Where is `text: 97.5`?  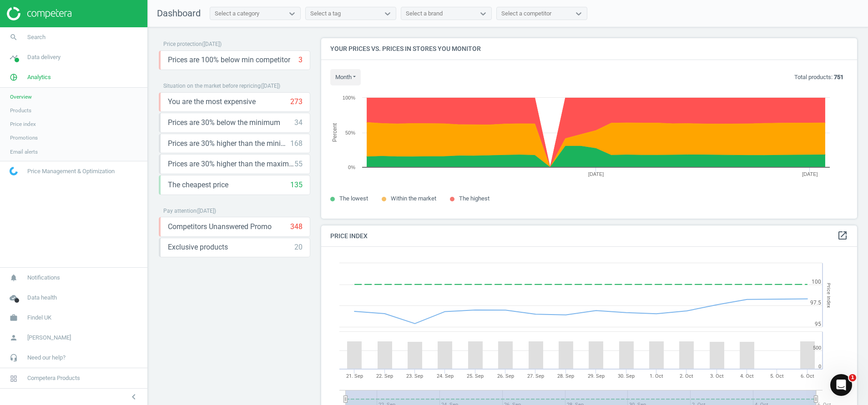
text: 97.5 is located at coordinates (815, 303).